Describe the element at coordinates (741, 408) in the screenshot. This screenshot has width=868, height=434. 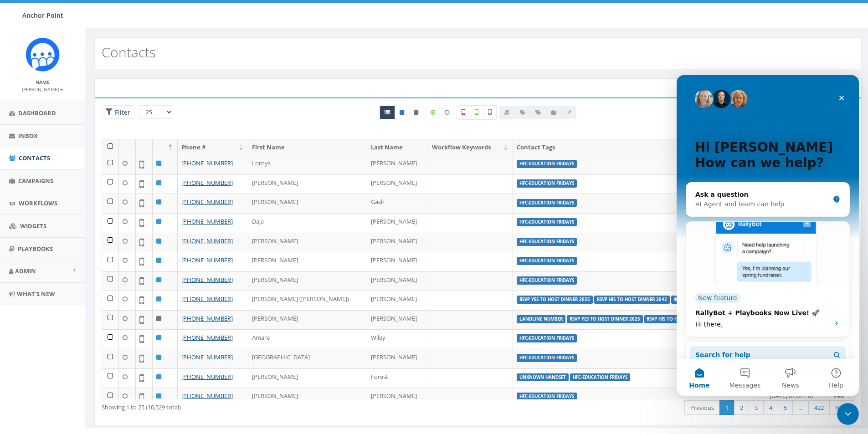
I see `a: 2` at that location.